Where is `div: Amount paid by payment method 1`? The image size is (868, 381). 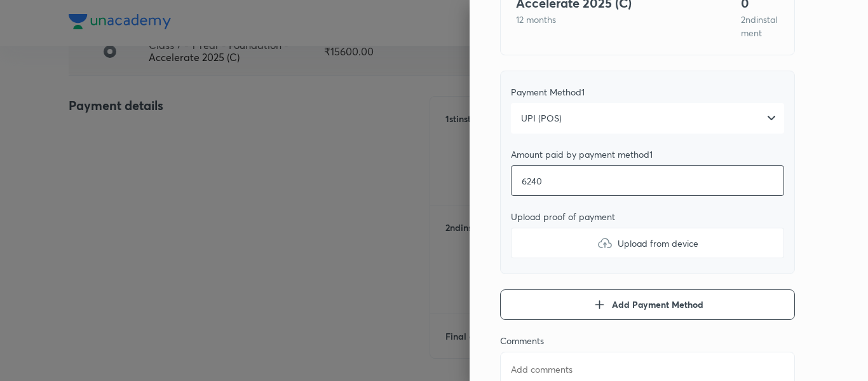
div: Amount paid by payment method 1 is located at coordinates (648, 154).